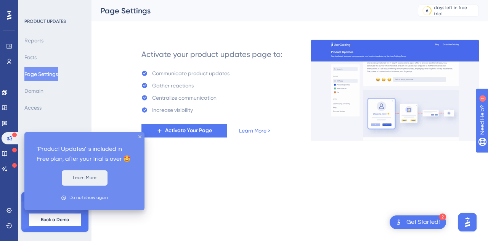 This screenshot has height=241, width=488. I want to click on button: Access, so click(33, 107).